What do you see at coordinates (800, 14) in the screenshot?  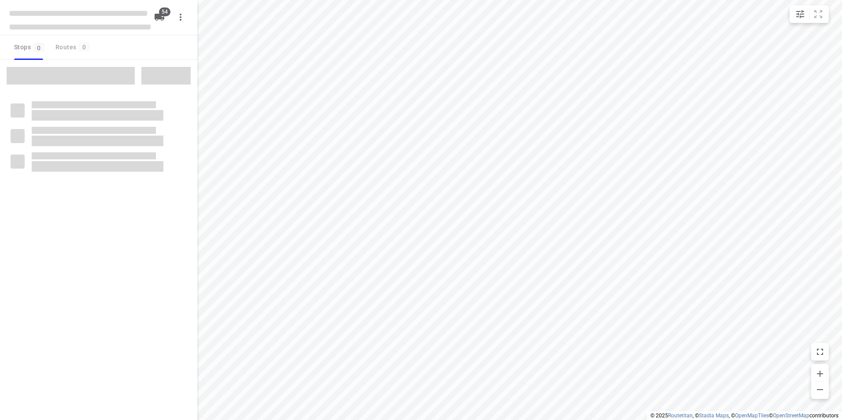 I see `button: Map settings` at bounding box center [800, 14].